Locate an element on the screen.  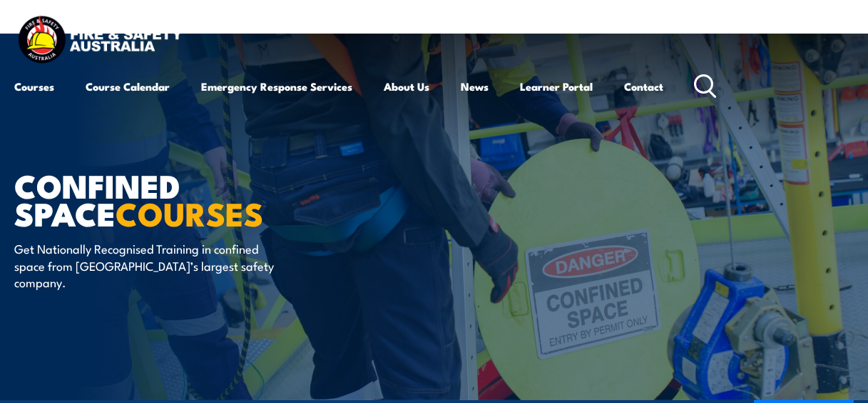
a: Course Calendar is located at coordinates (128, 86).